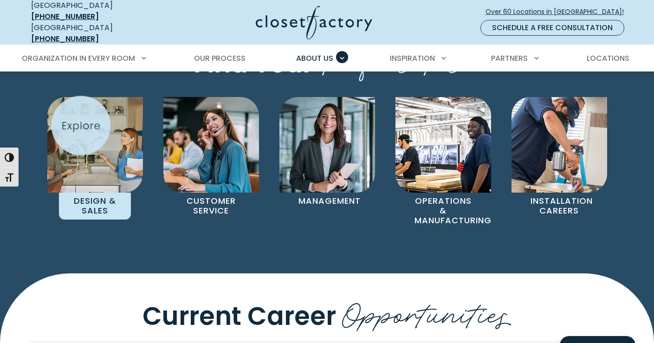 This screenshot has width=654, height=343. I want to click on span: Partners, so click(509, 58).